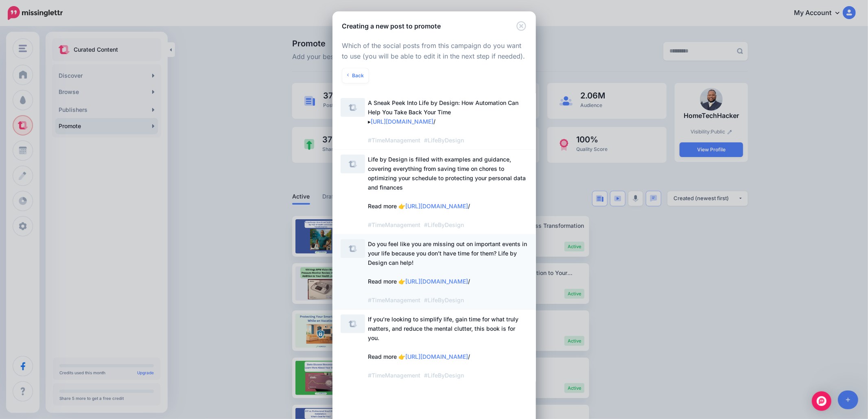 The image size is (868, 419). Describe the element at coordinates (447, 272) in the screenshot. I see `span: Do you feel like you are missing out on important events in your life because you don’t have time...` at that location.